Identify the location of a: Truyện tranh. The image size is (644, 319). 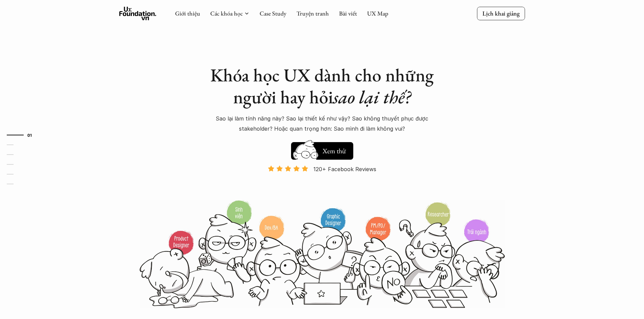
(313, 13).